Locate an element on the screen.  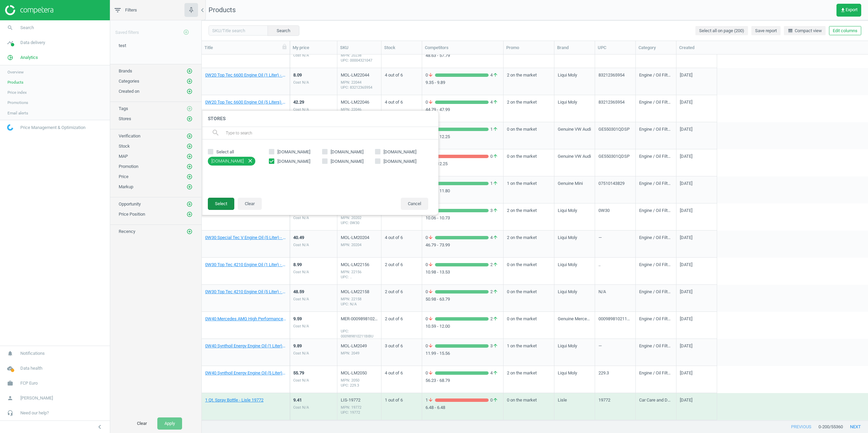
span: FCP Euro is located at coordinates (29, 384).